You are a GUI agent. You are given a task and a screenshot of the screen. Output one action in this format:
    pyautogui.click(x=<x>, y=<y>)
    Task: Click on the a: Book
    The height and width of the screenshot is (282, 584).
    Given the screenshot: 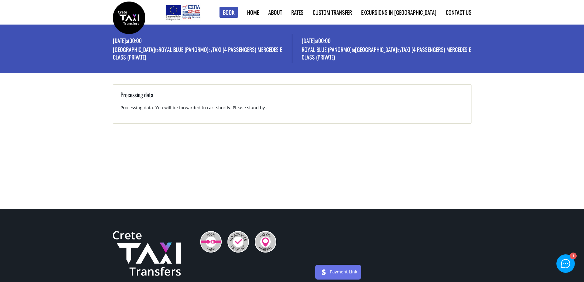 What is the action you would take?
    pyautogui.click(x=229, y=12)
    